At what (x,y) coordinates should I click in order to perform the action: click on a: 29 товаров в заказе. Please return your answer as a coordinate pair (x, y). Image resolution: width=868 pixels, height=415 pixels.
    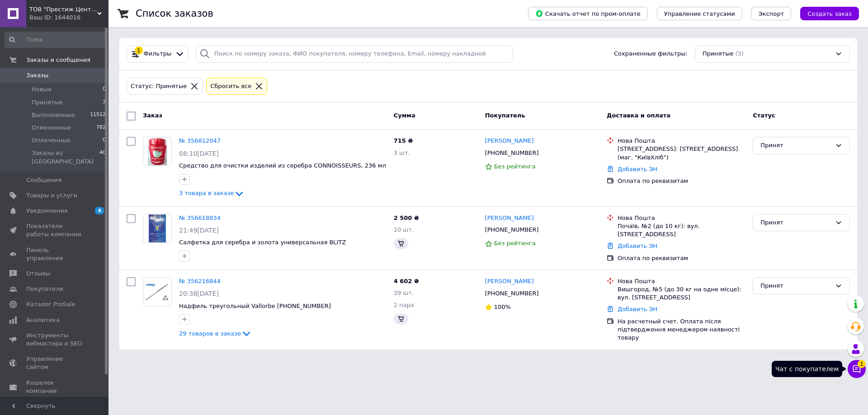
    Looking at the image, I should click on (215, 334).